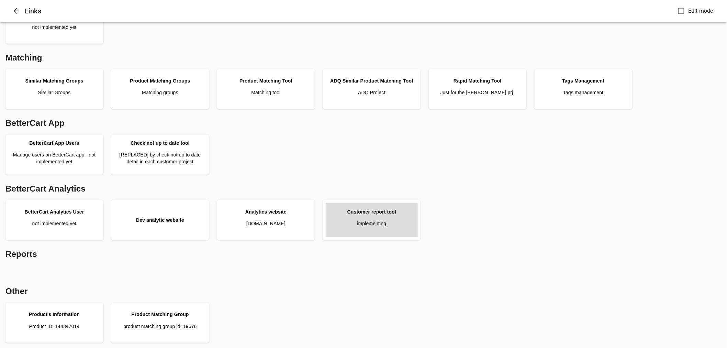 Image resolution: width=727 pixels, height=348 pixels. What do you see at coordinates (583, 81) in the screenshot?
I see `div: Tags Management` at bounding box center [583, 81].